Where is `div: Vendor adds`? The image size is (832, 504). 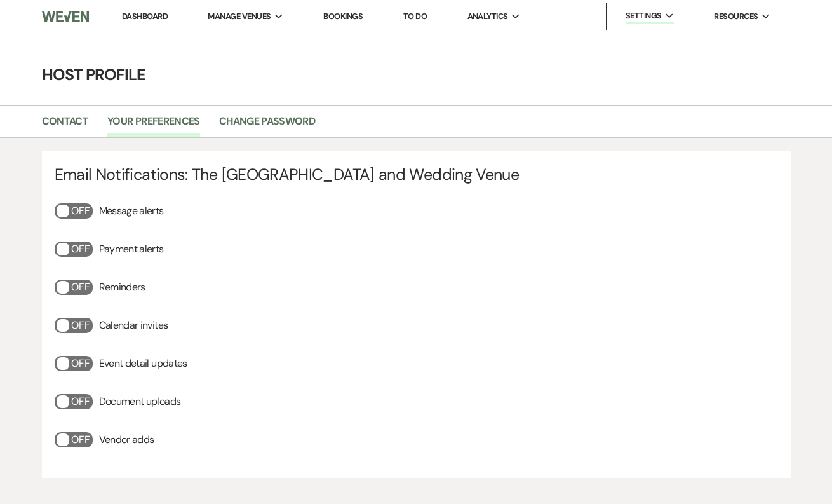 div: Vendor adds is located at coordinates (128, 448).